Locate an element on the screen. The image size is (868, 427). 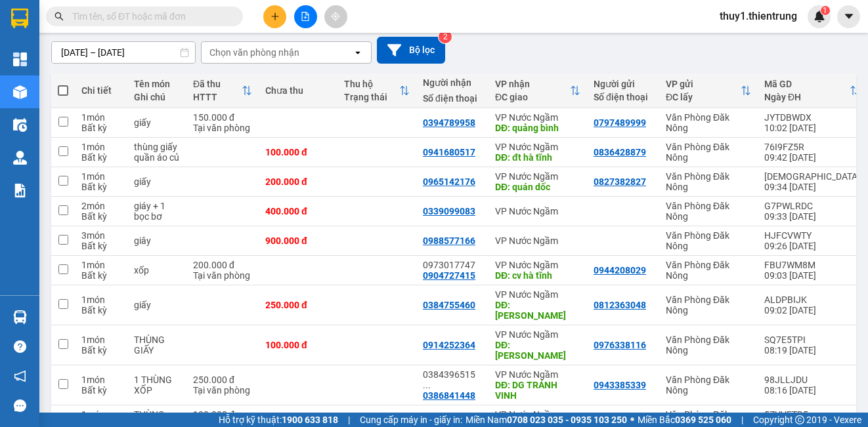
div: FBU7WM8M is located at coordinates (812, 265).